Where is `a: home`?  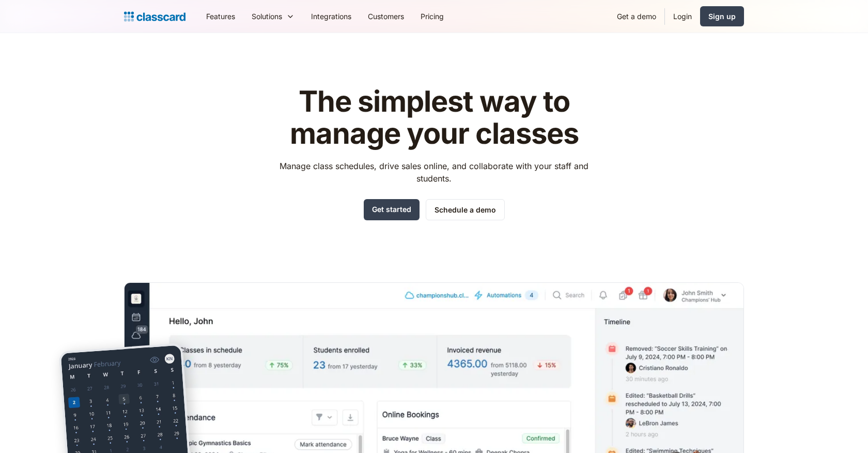
a: home is located at coordinates (155, 17).